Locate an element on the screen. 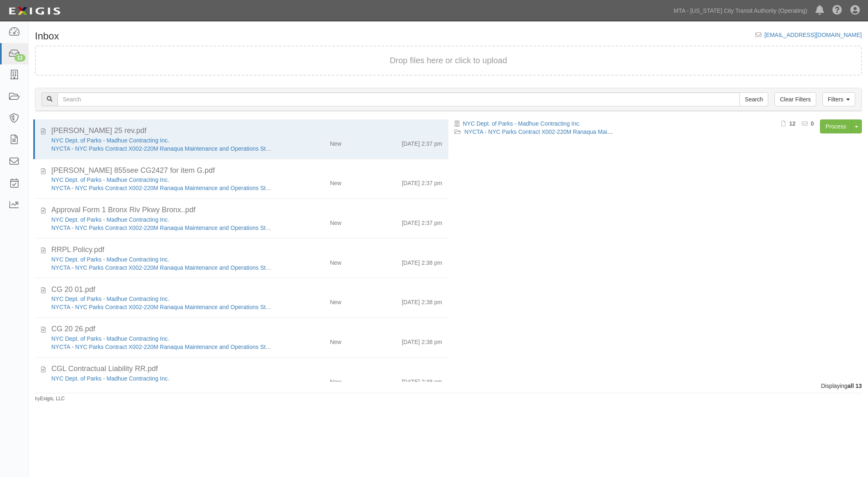  div: ACORD 25 rev.pdf is located at coordinates (247, 131).